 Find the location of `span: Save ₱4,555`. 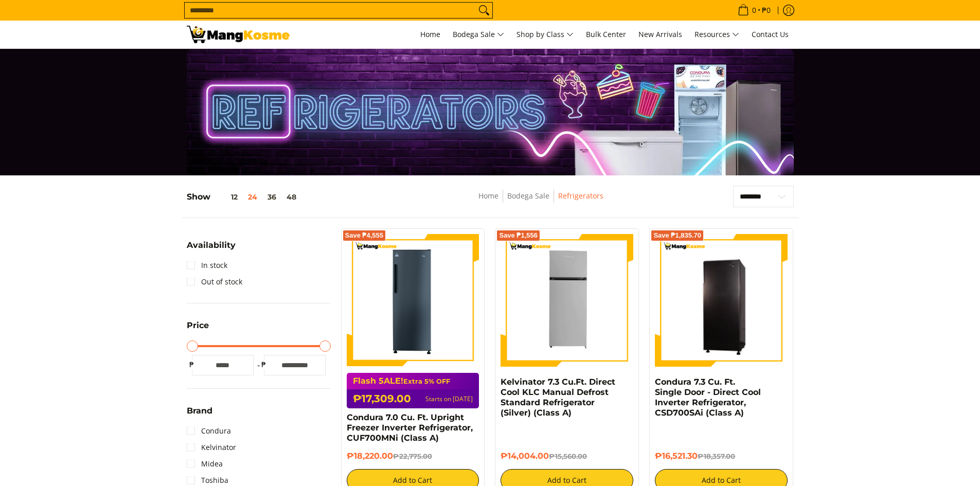

span: Save ₱4,555 is located at coordinates (364, 236).